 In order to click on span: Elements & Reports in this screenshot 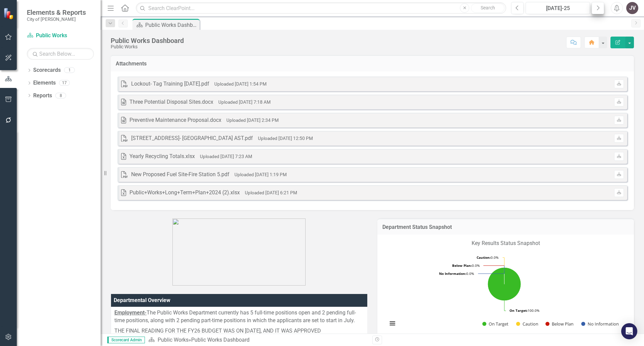, I will do `click(56, 13)`.